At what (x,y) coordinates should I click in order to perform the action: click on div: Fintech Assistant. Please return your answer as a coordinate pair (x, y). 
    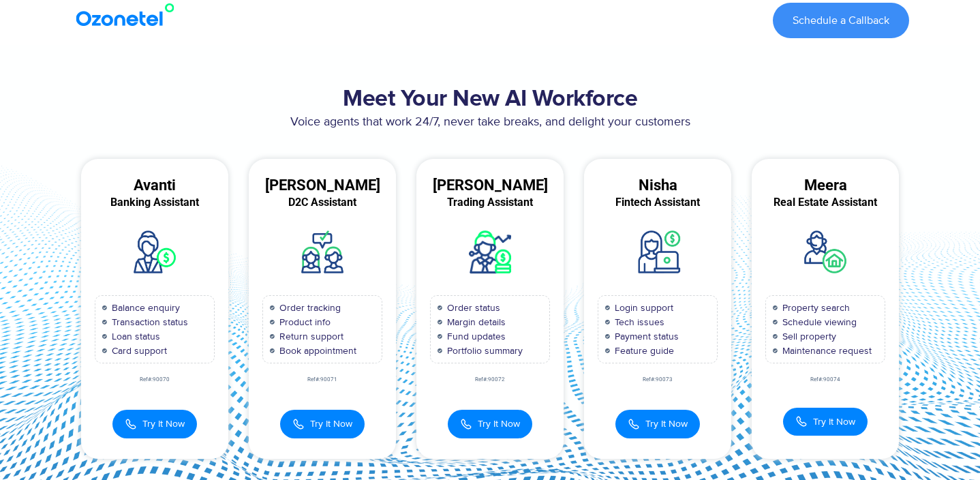
    Looking at the image, I should click on (657, 202).